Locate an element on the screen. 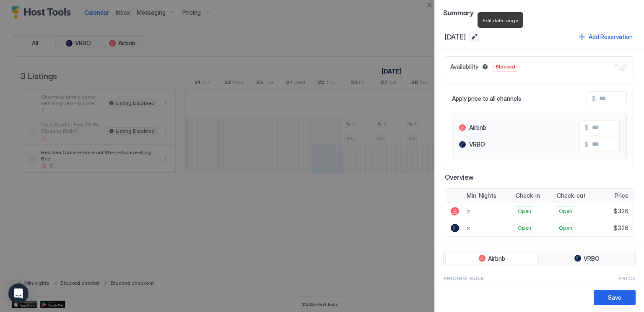  button: Airbnb is located at coordinates (492, 258).